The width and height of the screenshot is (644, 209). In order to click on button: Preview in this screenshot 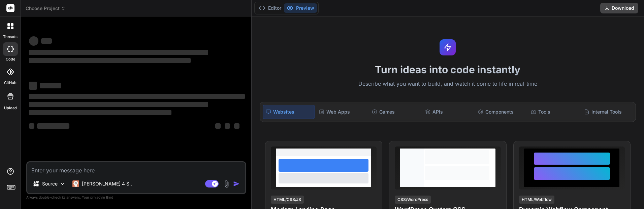, I will do `click(301, 8)`.